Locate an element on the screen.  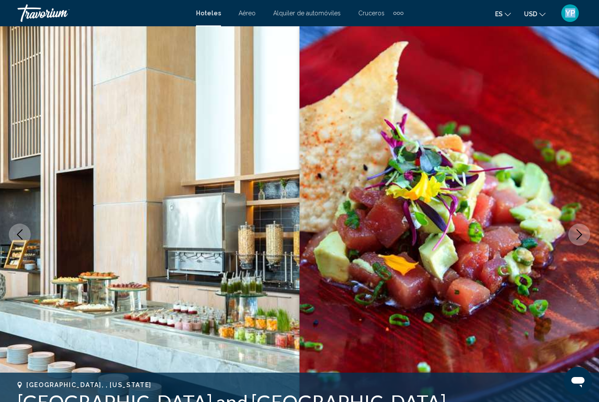
span: es is located at coordinates (499, 14).